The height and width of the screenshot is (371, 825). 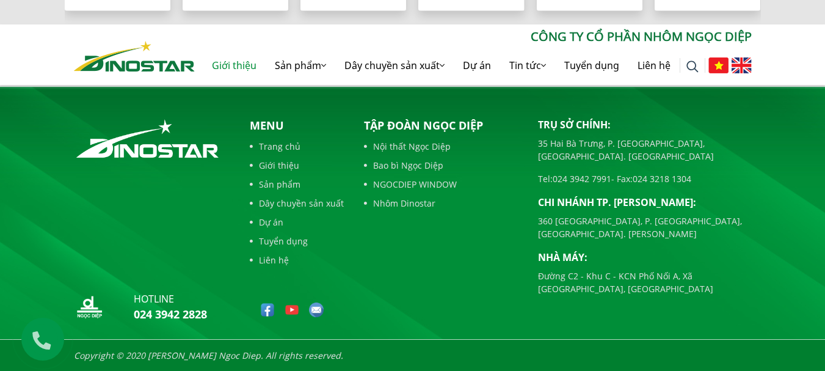 What do you see at coordinates (692, 67) in the screenshot?
I see `img: search` at bounding box center [692, 67].